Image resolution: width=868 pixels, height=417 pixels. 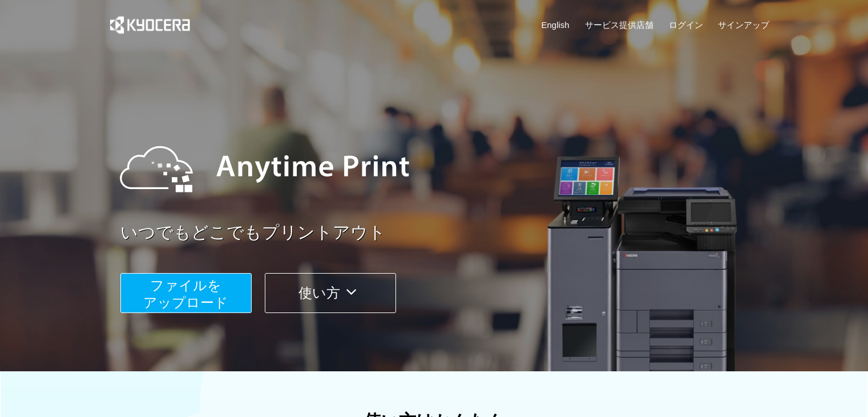 What do you see at coordinates (185, 294) in the screenshot?
I see `span: ファイルを ​​アップロード` at bounding box center [185, 294].